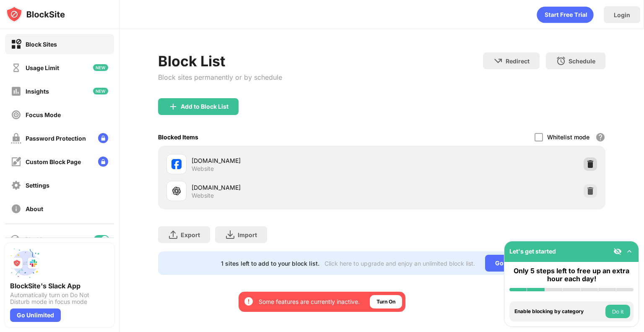 The image size is (644, 332). What do you see at coordinates (37, 239) in the screenshot?
I see `div: Blocking` at bounding box center [37, 239].